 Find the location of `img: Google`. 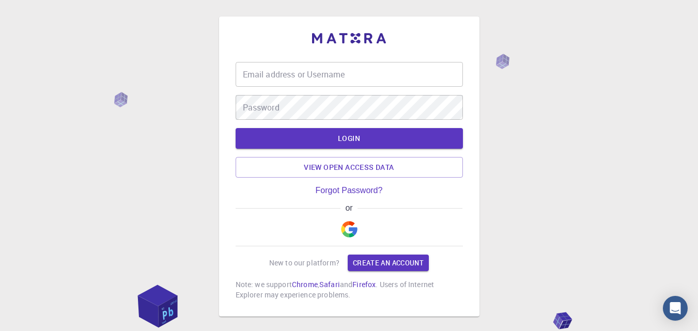

img: Google is located at coordinates (349, 229).